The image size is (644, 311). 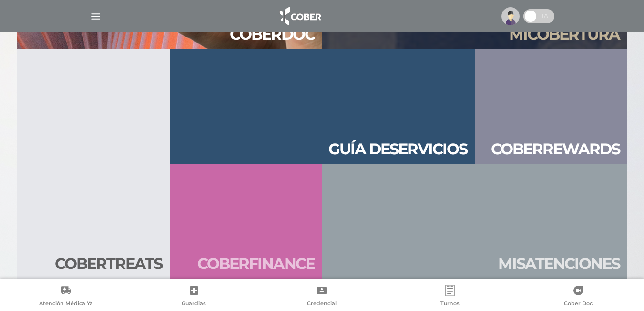 I want to click on span: Credencial, so click(x=322, y=304).